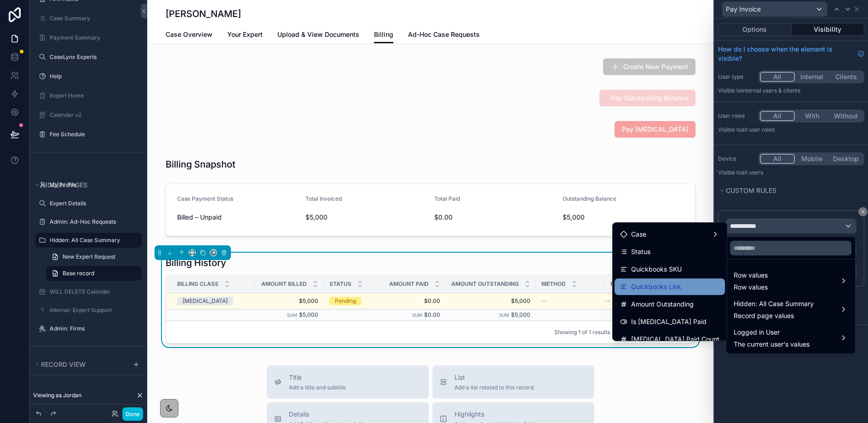 This screenshot has width=868, height=423. Describe the element at coordinates (318, 377) in the screenshot. I see `span: Title` at that location.